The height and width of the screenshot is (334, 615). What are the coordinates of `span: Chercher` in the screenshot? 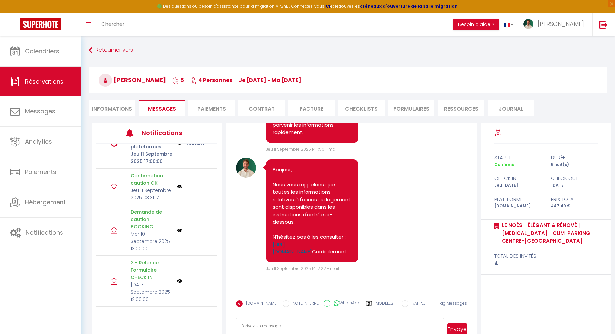 It's located at (113, 24).